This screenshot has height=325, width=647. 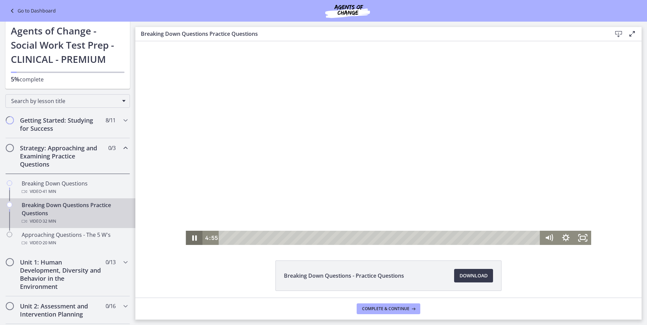 What do you see at coordinates (110, 306) in the screenshot?
I see `span: 0 / 16` at bounding box center [110, 306].